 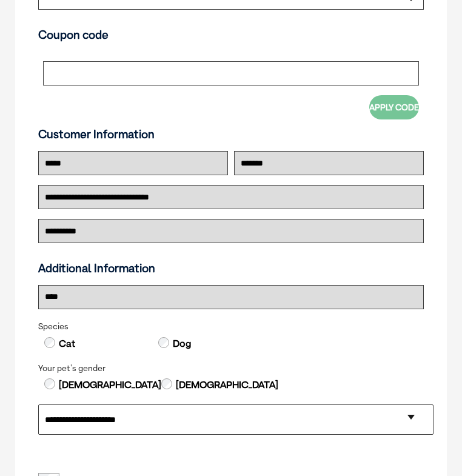 What do you see at coordinates (231, 134) in the screenshot?
I see `h3: Customer Information` at bounding box center [231, 134].